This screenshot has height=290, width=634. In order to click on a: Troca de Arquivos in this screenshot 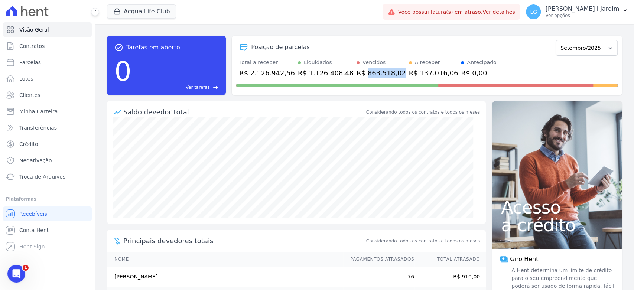, I will do `click(47, 177)`.